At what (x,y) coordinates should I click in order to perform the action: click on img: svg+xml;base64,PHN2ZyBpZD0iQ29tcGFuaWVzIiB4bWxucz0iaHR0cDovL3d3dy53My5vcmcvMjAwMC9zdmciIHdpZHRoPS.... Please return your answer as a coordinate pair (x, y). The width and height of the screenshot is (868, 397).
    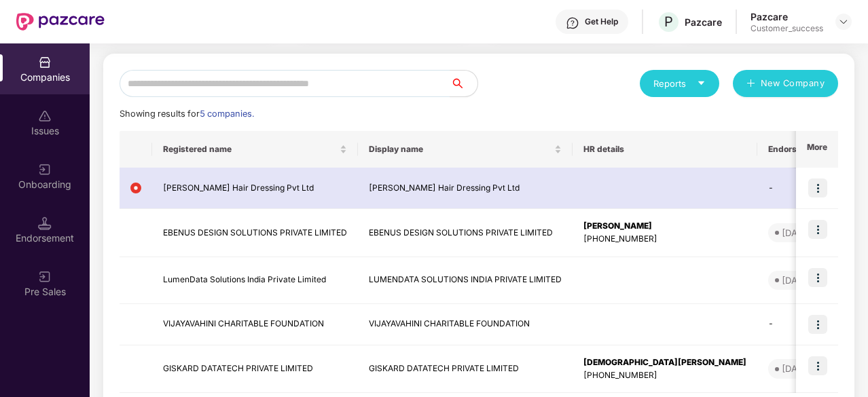
    Looking at the image, I should click on (45, 62).